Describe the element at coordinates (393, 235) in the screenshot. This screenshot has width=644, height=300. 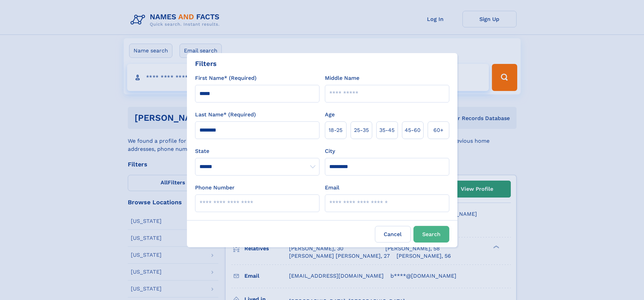
I see `label: Cancel` at that location.